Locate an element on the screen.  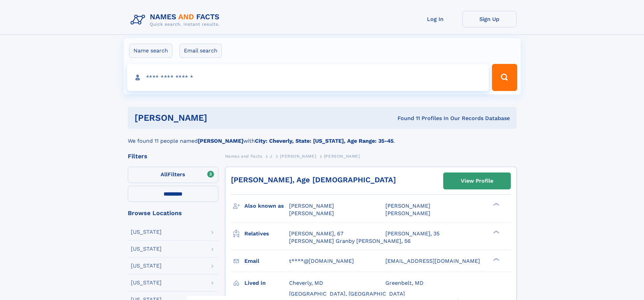
div: Filters is located at coordinates (173, 156).